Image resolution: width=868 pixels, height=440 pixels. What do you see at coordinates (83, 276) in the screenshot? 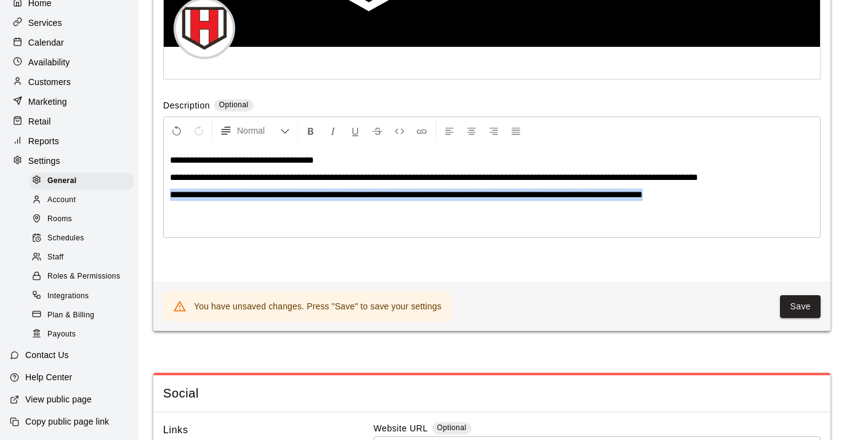
I see `a: Roles & Permissions` at bounding box center [83, 276].